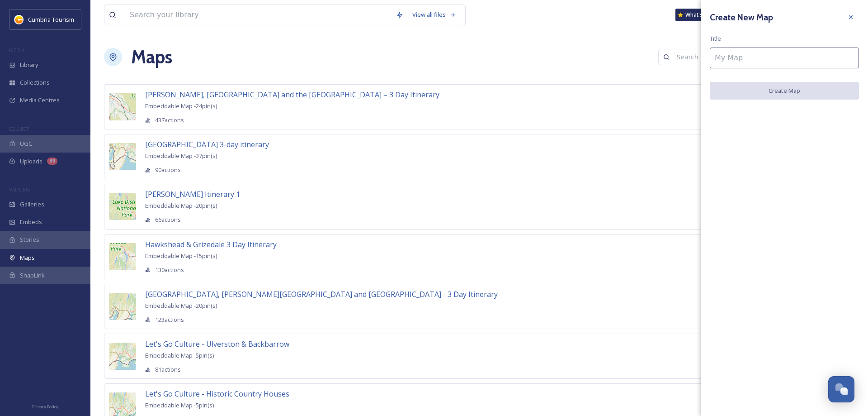  Describe the element at coordinates (698, 15) in the screenshot. I see `a: What's New` at that location.